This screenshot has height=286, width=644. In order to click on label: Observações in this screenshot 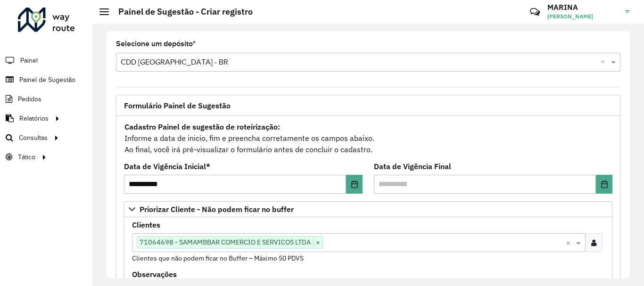, I will do `click(154, 274)`.